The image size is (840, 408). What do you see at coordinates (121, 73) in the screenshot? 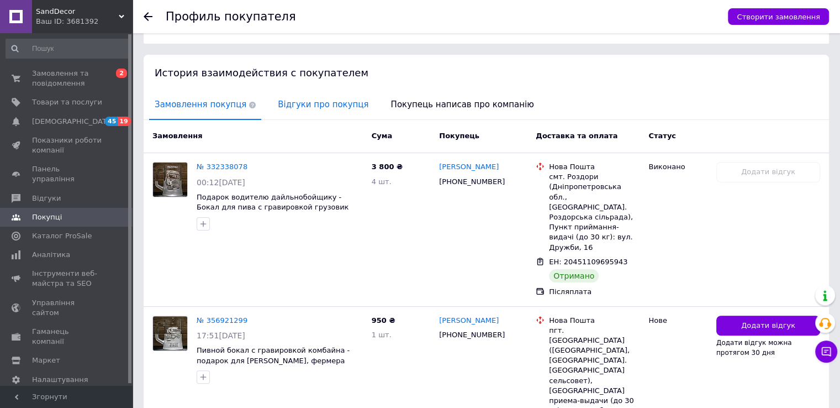
I see `span: 2` at bounding box center [121, 73].